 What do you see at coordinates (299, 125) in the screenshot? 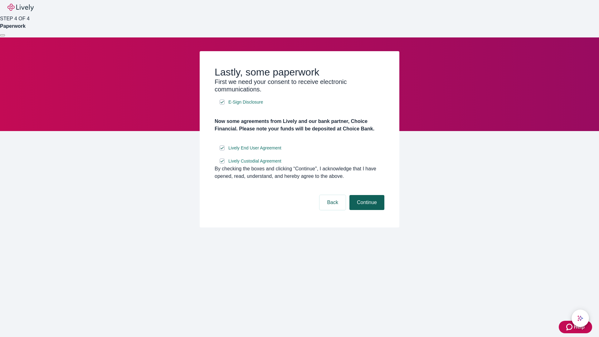
I see `h4: Now some agreements from Lively and our bank partner, Choice Financial. Please note your funds wi...` at bounding box center [299, 125].